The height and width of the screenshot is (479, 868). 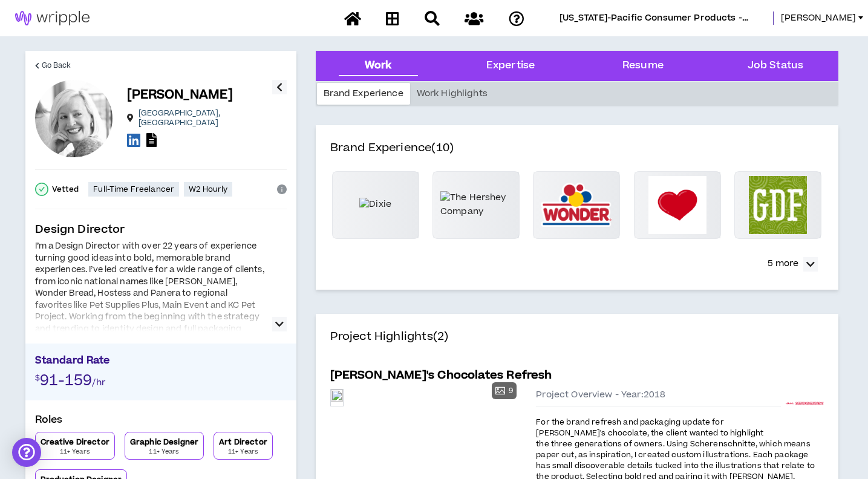 I want to click on a: Go Back, so click(x=53, y=65).